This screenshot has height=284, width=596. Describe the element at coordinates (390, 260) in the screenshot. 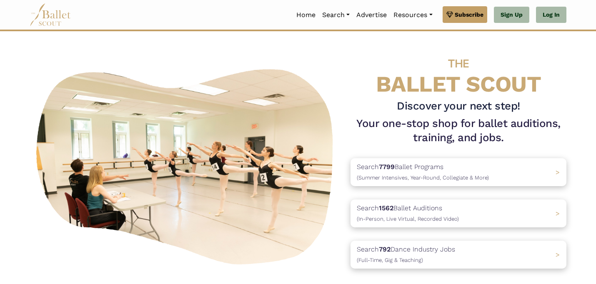

I see `span: (Full-Time, Gig & Teaching)` at that location.